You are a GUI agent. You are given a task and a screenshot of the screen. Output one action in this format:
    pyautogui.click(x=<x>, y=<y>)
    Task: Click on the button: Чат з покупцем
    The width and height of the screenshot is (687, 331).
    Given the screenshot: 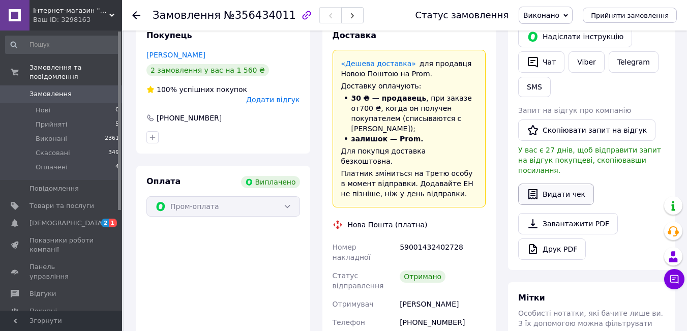 What is the action you would take?
    pyautogui.click(x=674, y=279)
    